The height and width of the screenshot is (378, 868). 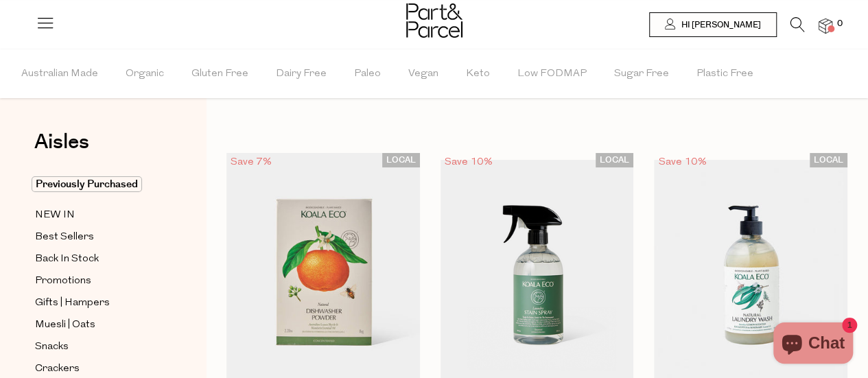 What do you see at coordinates (63, 281) in the screenshot?
I see `span: Promotions` at bounding box center [63, 281].